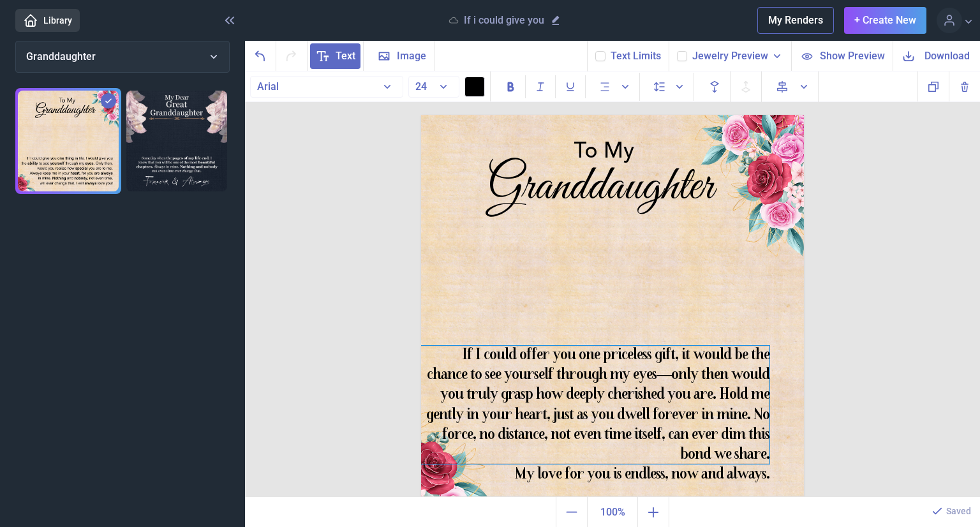  What do you see at coordinates (964, 86) in the screenshot?
I see `button: Delete` at bounding box center [964, 86].